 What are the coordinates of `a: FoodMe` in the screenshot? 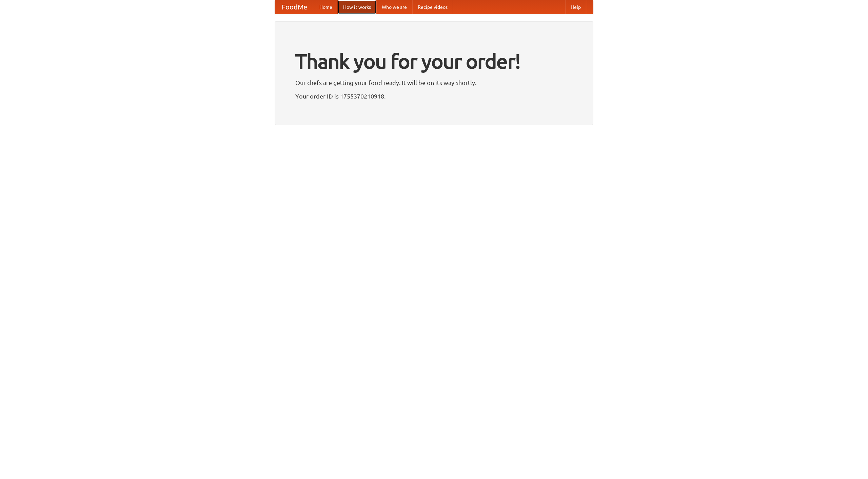 It's located at (294, 7).